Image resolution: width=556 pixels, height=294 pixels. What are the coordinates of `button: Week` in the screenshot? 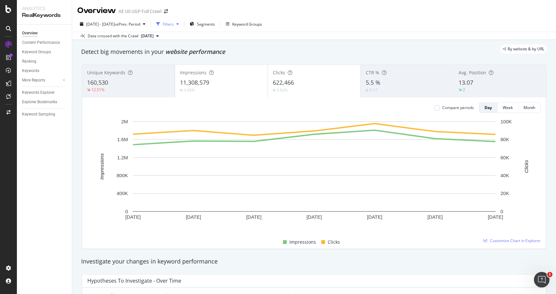 It's located at (508, 108).